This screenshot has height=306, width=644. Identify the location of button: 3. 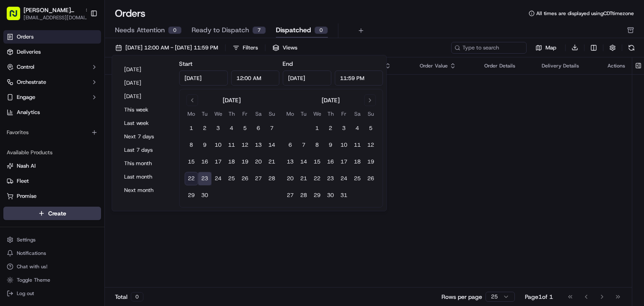
(344, 128).